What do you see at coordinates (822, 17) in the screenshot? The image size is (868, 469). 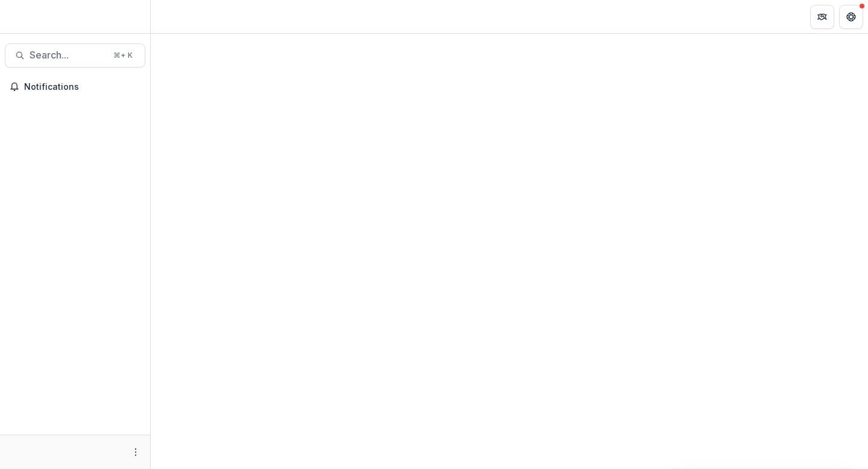 I see `button: Partners` at bounding box center [822, 17].